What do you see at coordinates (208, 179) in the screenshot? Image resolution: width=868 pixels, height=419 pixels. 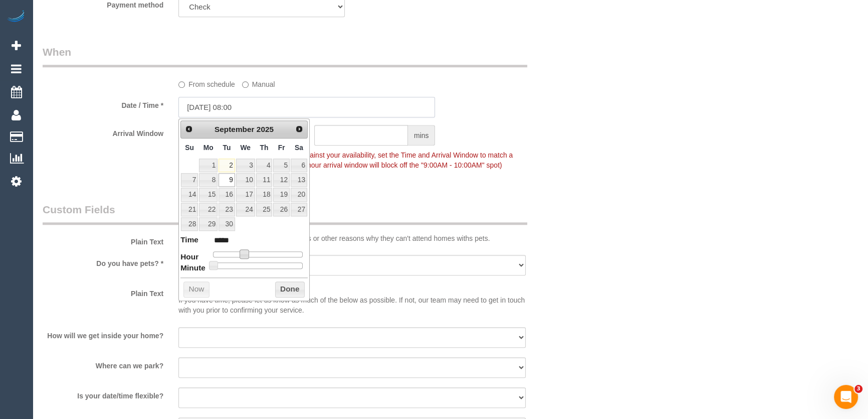 I see `a: 8` at bounding box center [208, 179].